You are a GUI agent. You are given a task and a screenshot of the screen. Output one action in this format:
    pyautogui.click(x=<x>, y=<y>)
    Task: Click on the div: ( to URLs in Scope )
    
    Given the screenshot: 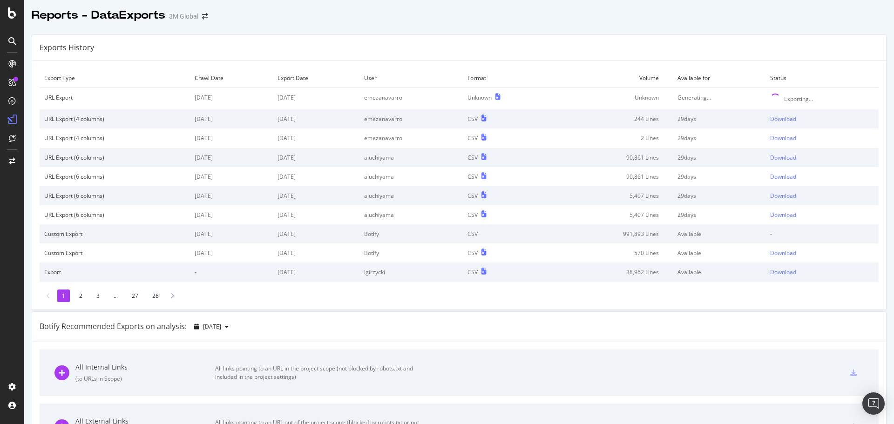 What is the action you would take?
    pyautogui.click(x=145, y=379)
    